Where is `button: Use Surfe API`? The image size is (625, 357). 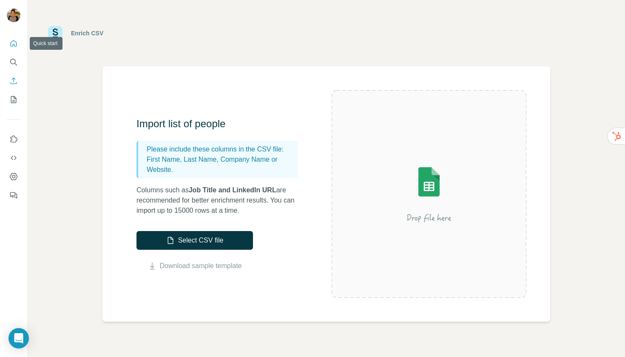
button: Use Surfe API is located at coordinates (14, 158).